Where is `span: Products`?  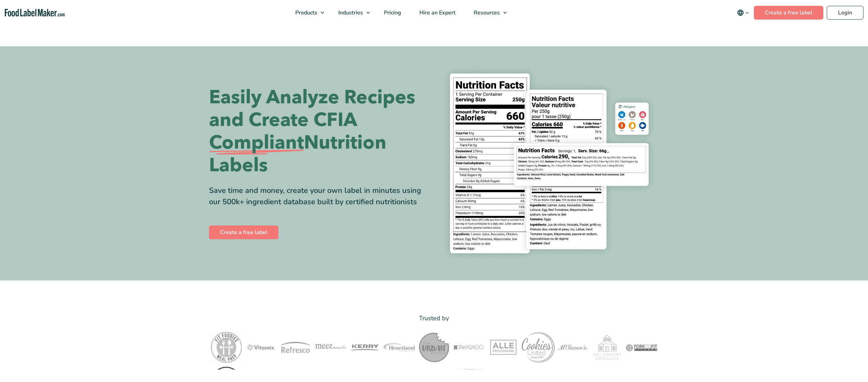 span: Products is located at coordinates (306, 13).